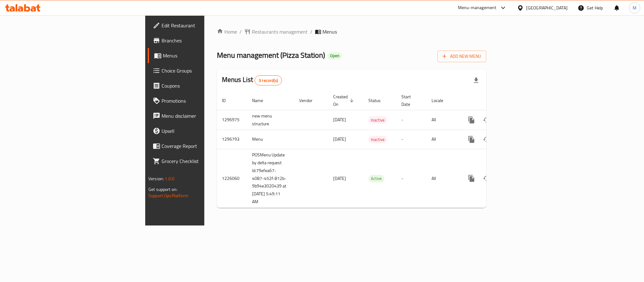 Image resolution: width=644 pixels, height=282 pixels. What do you see at coordinates (477, 8) in the screenshot?
I see `div: Menu-management` at bounding box center [477, 8].